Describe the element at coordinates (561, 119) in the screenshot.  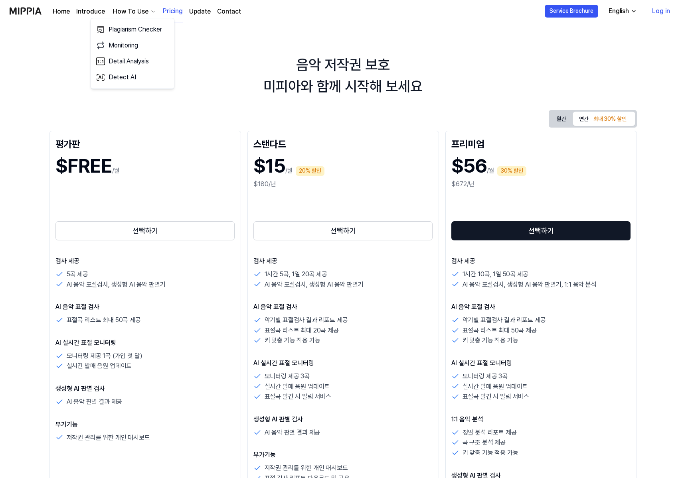
I see `button: 월간` at that location.